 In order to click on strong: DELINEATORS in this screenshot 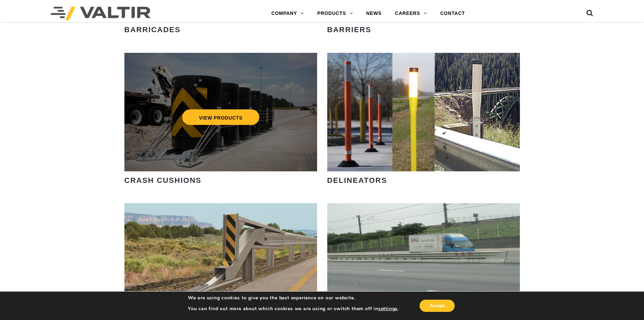, I will do `click(357, 180)`.